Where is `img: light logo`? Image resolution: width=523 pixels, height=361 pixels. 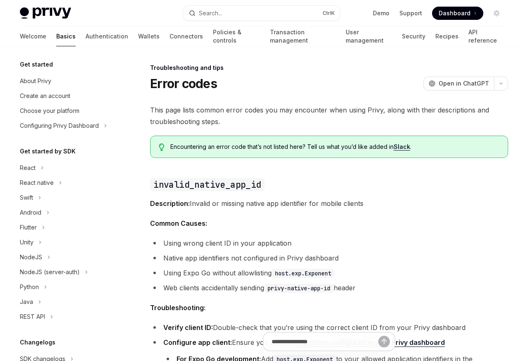
img: light logo is located at coordinates (45, 13).